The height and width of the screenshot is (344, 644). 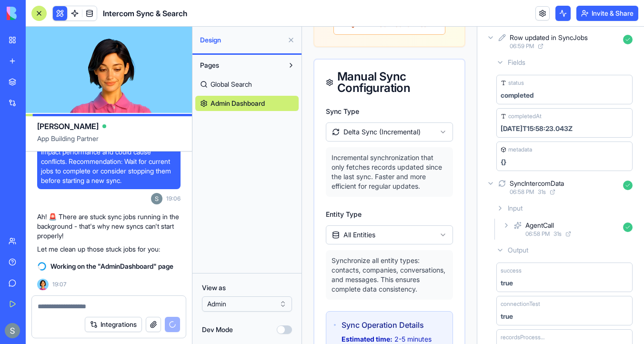 What do you see at coordinates (145, 14) in the screenshot?
I see `span: Intercom Sync & Search` at bounding box center [145, 14].